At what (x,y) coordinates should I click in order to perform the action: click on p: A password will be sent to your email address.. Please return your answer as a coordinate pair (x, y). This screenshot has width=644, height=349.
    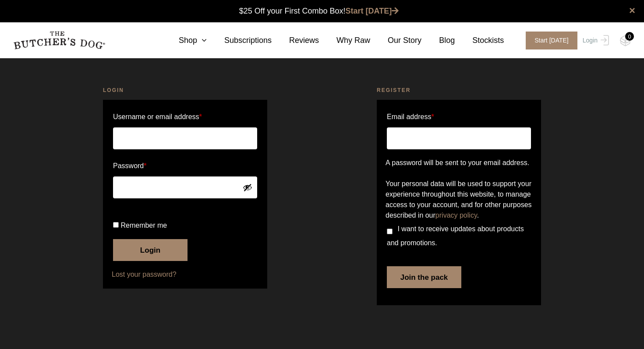
    Looking at the image, I should click on (458, 163).